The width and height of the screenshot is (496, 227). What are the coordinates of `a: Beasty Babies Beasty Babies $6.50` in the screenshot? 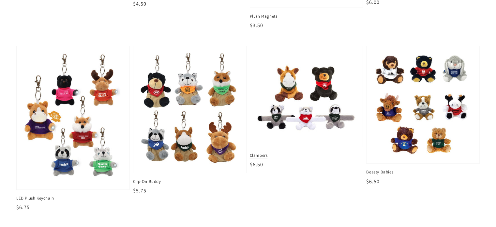 It's located at (423, 115).